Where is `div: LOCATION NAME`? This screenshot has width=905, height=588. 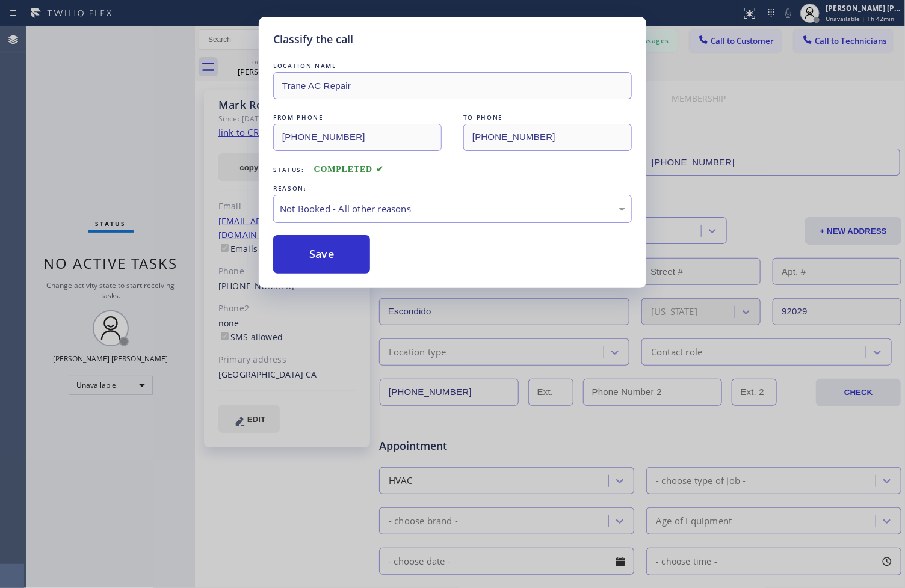
div: LOCATION NAME is located at coordinates (452, 65).